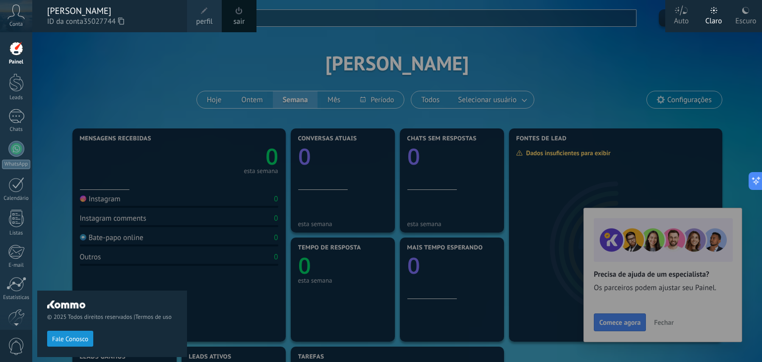 The height and width of the screenshot is (362, 762). What do you see at coordinates (104, 22) in the screenshot?
I see `span: 35027744` at bounding box center [104, 22].